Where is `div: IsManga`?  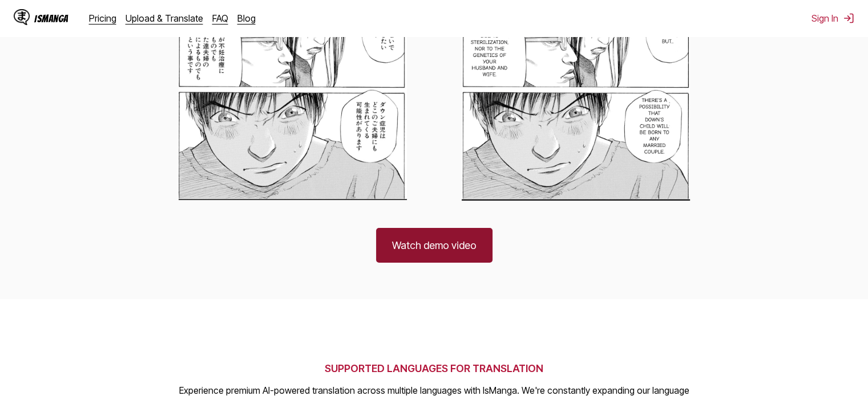 div: IsManga is located at coordinates (51, 18).